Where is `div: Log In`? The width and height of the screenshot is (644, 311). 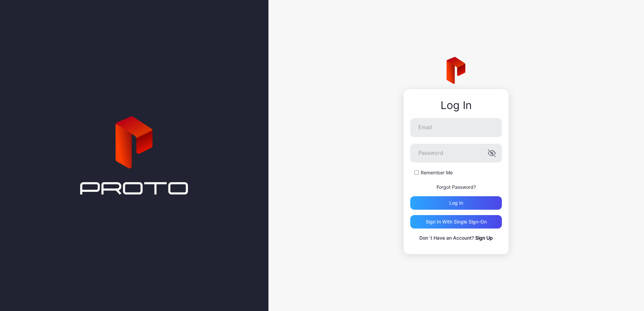
div: Log In is located at coordinates (456, 106).